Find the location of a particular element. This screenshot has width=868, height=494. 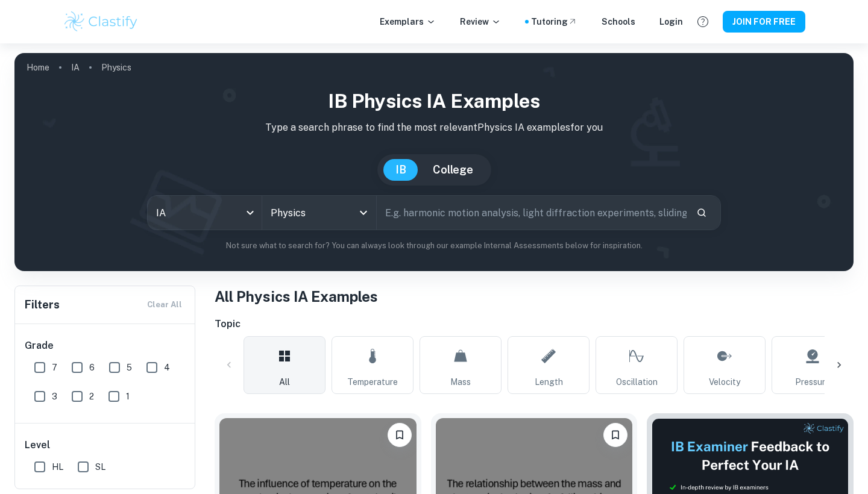

h6: Filters is located at coordinates (42, 305).